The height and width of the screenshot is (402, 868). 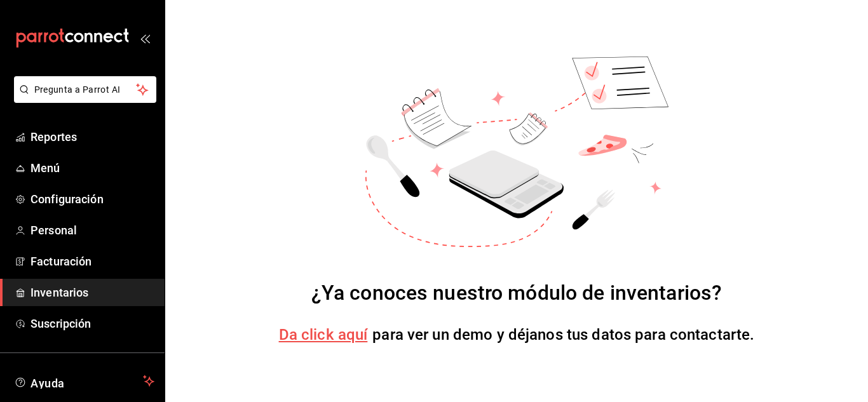 I want to click on span: Pregunta a Parrot AI, so click(x=85, y=89).